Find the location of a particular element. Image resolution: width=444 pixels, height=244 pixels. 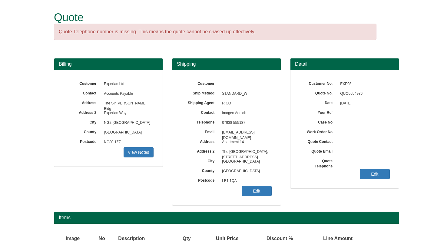

h3: Shipping is located at coordinates (227, 64).